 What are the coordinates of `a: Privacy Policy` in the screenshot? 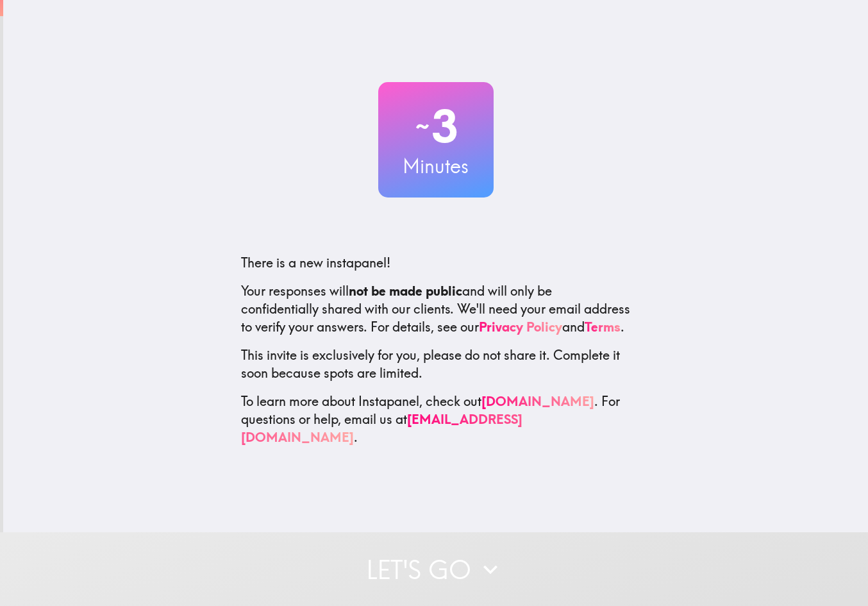 It's located at (521, 326).